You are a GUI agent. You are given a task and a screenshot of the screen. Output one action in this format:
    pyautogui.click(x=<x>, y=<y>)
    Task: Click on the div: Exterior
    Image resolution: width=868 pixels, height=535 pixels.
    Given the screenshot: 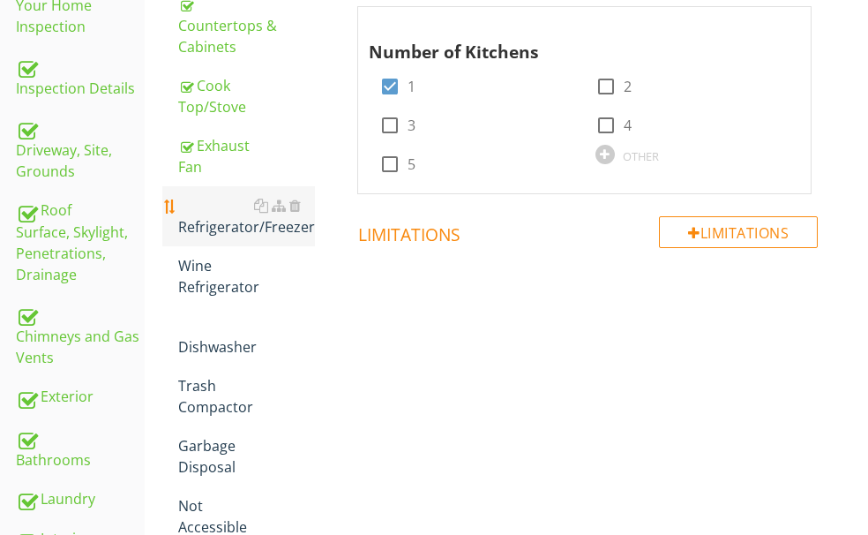 What is the action you would take?
    pyautogui.click(x=80, y=397)
    